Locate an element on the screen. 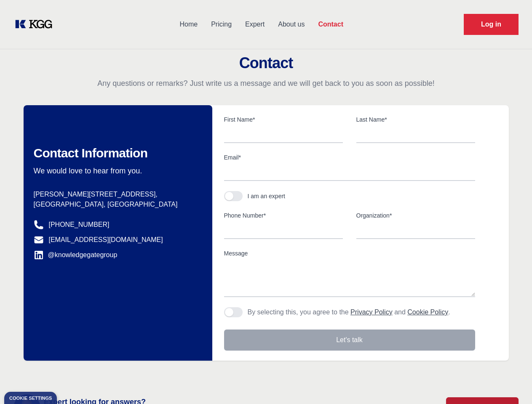 This screenshot has height=404, width=532. label: Last Name* is located at coordinates (416, 119).